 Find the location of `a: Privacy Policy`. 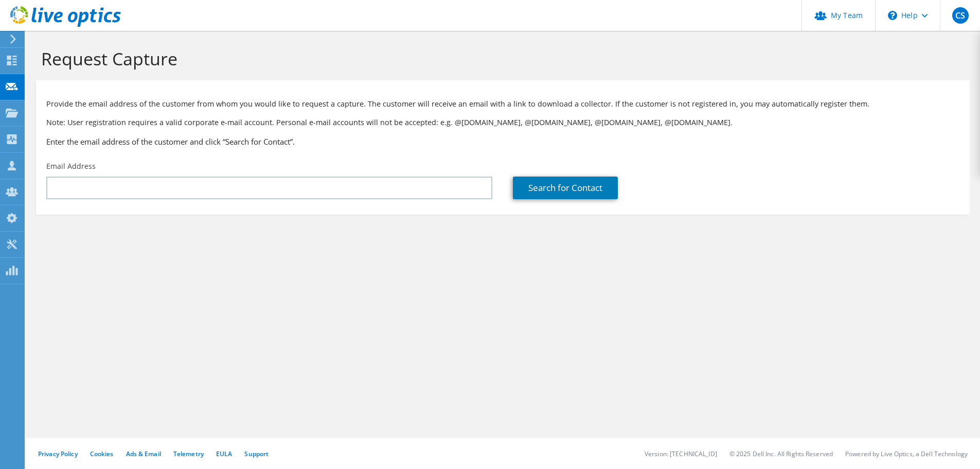

a: Privacy Policy is located at coordinates (58, 454).